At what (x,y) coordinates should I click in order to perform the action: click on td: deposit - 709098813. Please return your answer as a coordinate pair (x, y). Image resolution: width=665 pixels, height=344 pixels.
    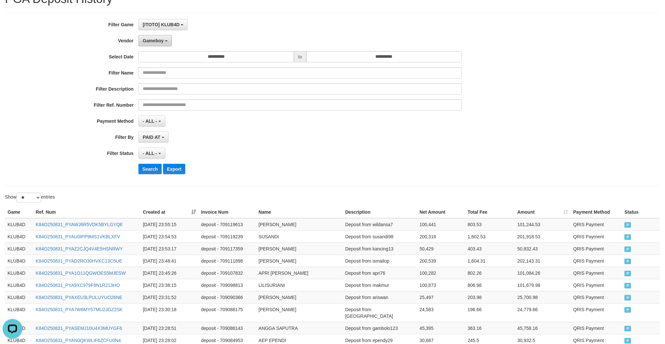
    Looking at the image, I should click on (227, 285).